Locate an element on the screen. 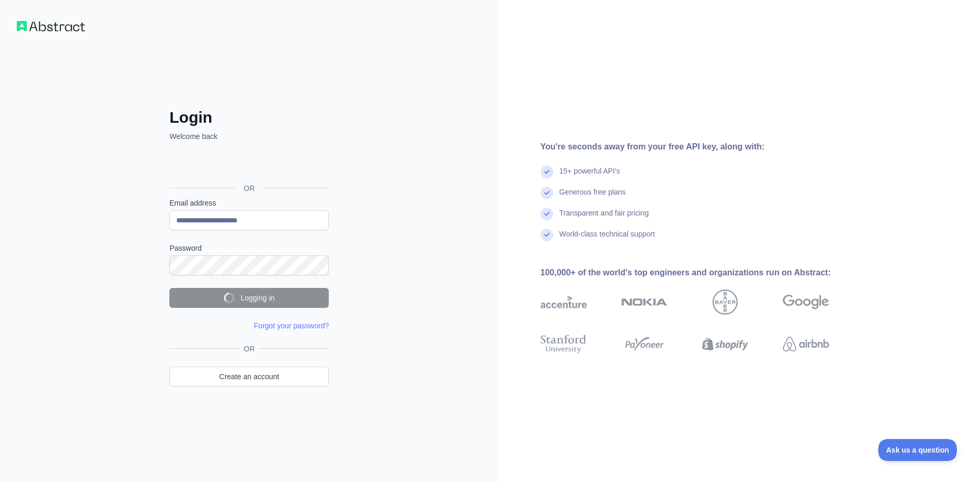 The height and width of the screenshot is (482, 980). img: payoneer is located at coordinates (644, 344).